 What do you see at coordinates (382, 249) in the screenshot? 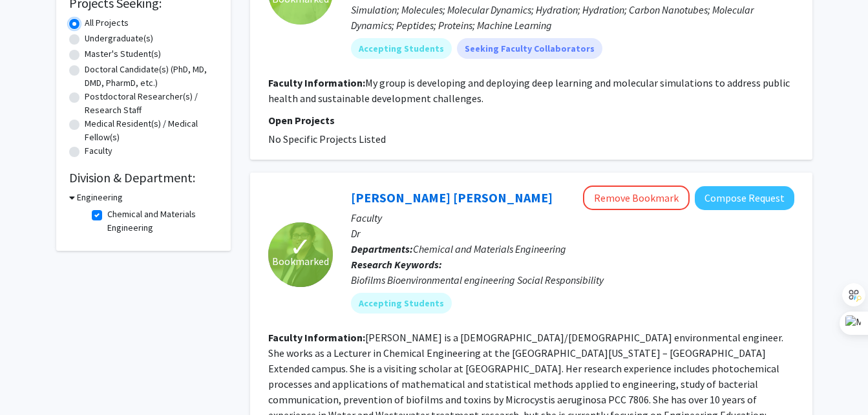
I see `b: Departments:` at bounding box center [382, 249].